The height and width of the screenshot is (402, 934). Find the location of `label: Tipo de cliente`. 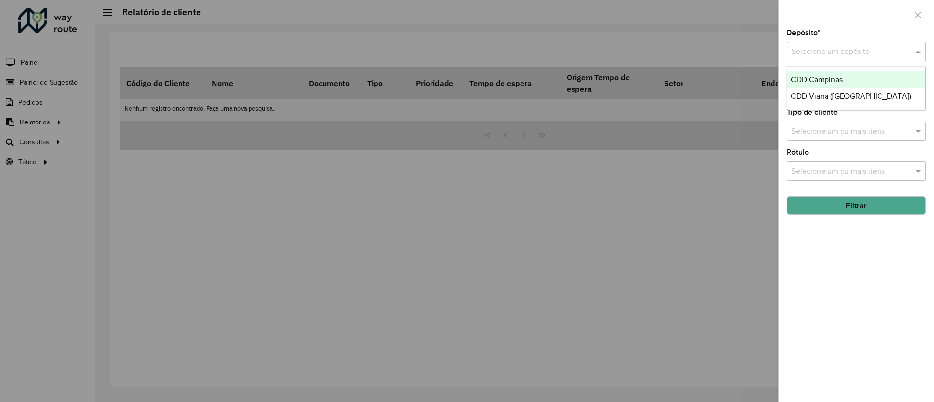

label: Tipo de cliente is located at coordinates (812, 112).